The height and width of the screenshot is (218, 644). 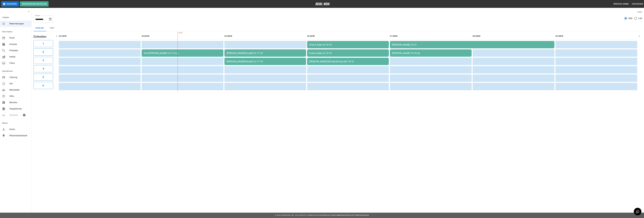 What do you see at coordinates (265, 36) in the screenshot?
I see `th: 05:00PM` at bounding box center [265, 36].